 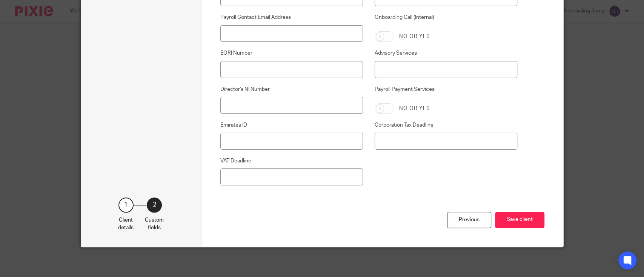 What do you see at coordinates (446, 92) in the screenshot?
I see `label: Payroll Payment Services` at bounding box center [446, 92].